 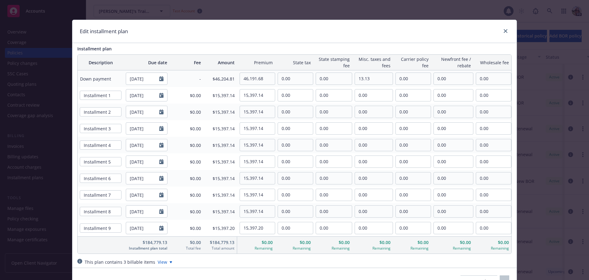 I want to click on span: Description, so click(x=101, y=62).